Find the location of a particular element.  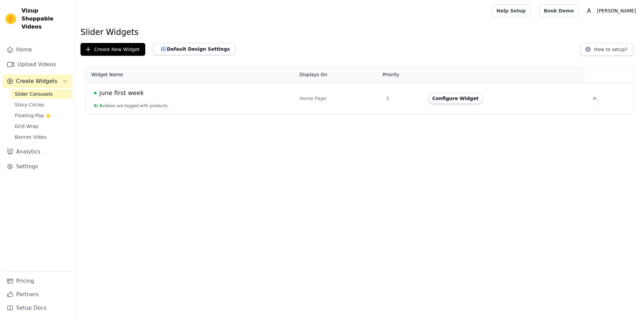

a: Settings is located at coordinates (37, 167).